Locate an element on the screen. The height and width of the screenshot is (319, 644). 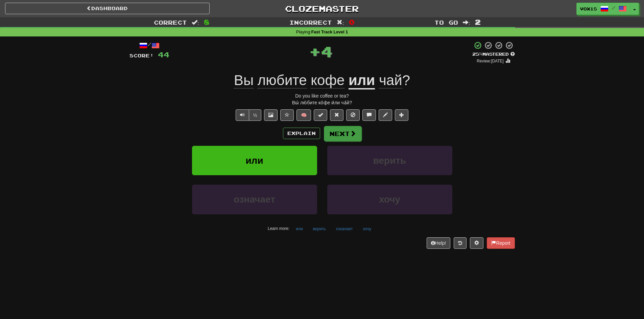
small: Learn more: is located at coordinates (278, 229).